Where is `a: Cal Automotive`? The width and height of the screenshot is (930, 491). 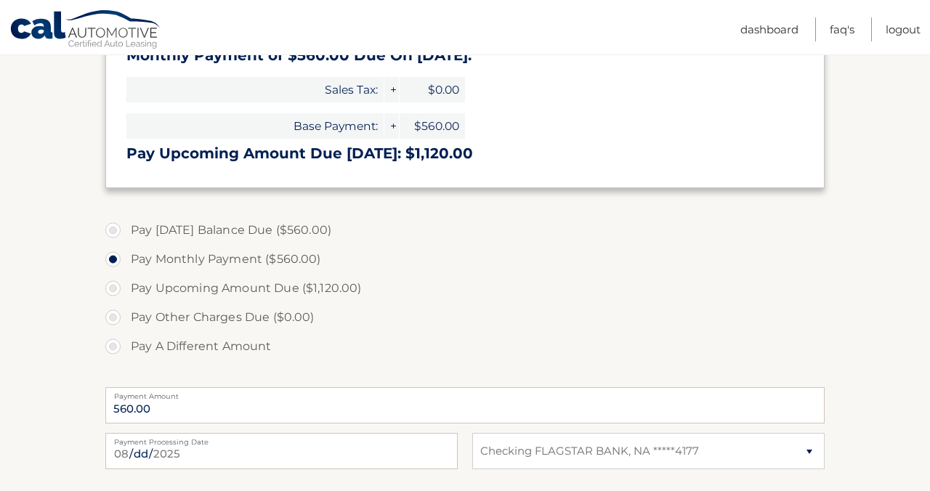
a: Cal Automotive is located at coordinates (86, 31).